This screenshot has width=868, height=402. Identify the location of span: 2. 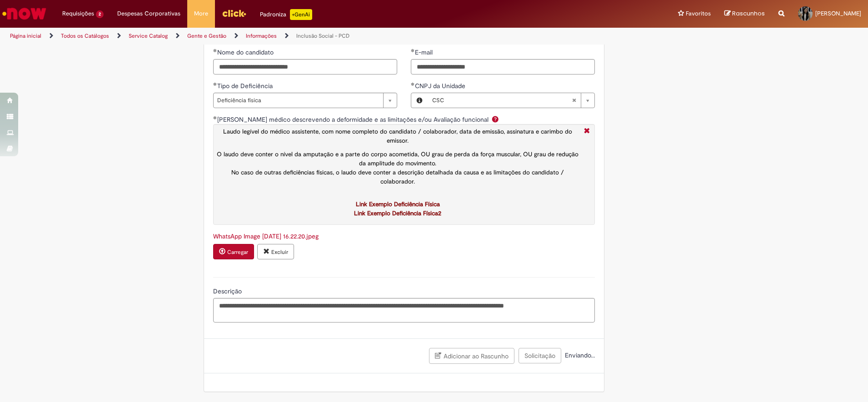
(99, 14).